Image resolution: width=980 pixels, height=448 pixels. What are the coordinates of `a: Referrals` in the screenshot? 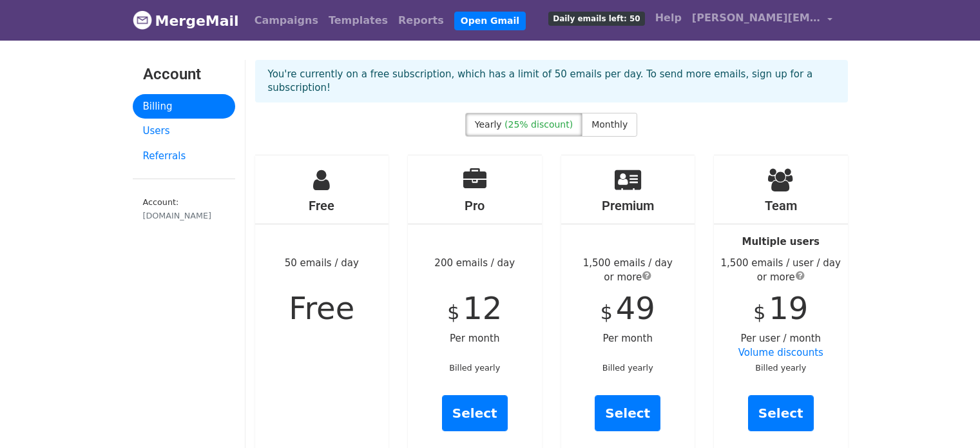 It's located at (183, 156).